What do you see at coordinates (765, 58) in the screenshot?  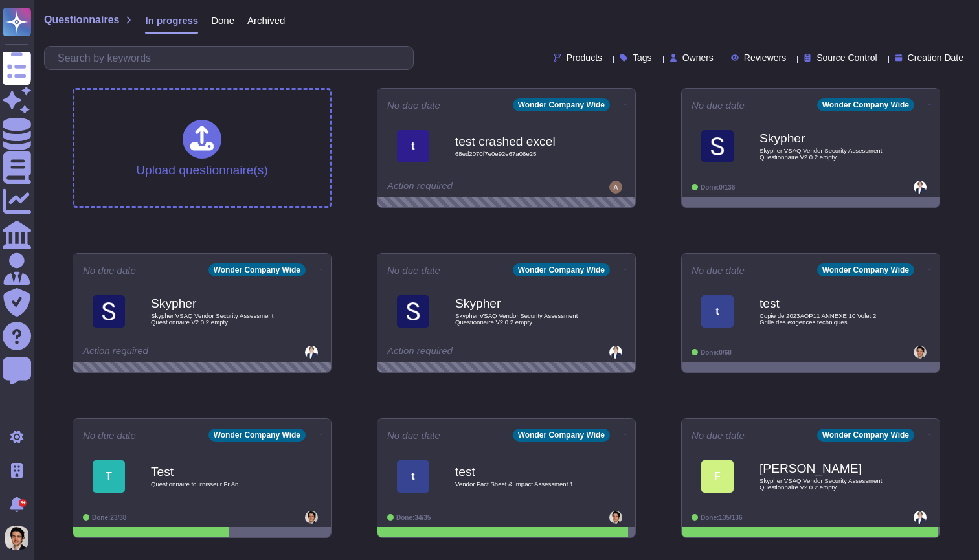 I see `span: Reviewers` at bounding box center [765, 58].